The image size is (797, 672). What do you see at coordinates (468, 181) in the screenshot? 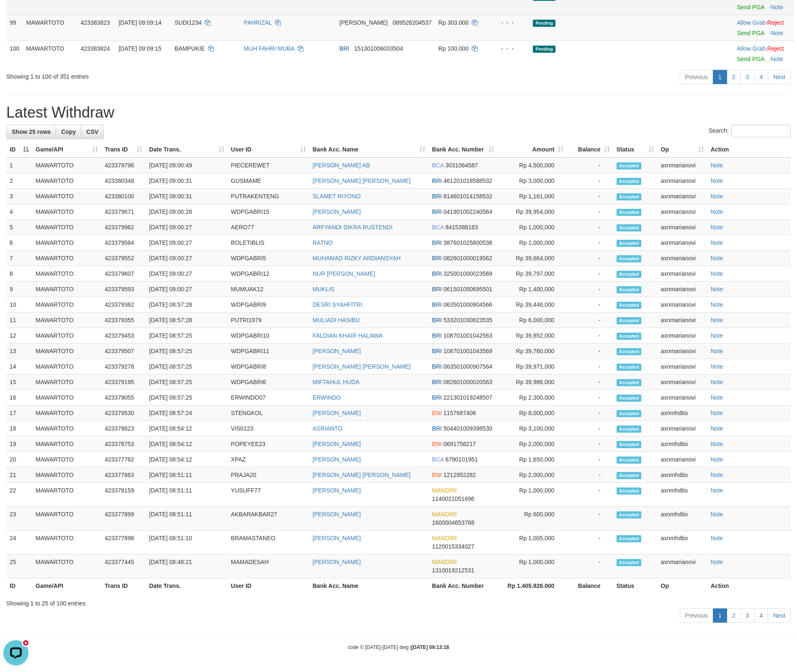
I see `span: Copy 461201018588532 to clipboard` at bounding box center [468, 181].